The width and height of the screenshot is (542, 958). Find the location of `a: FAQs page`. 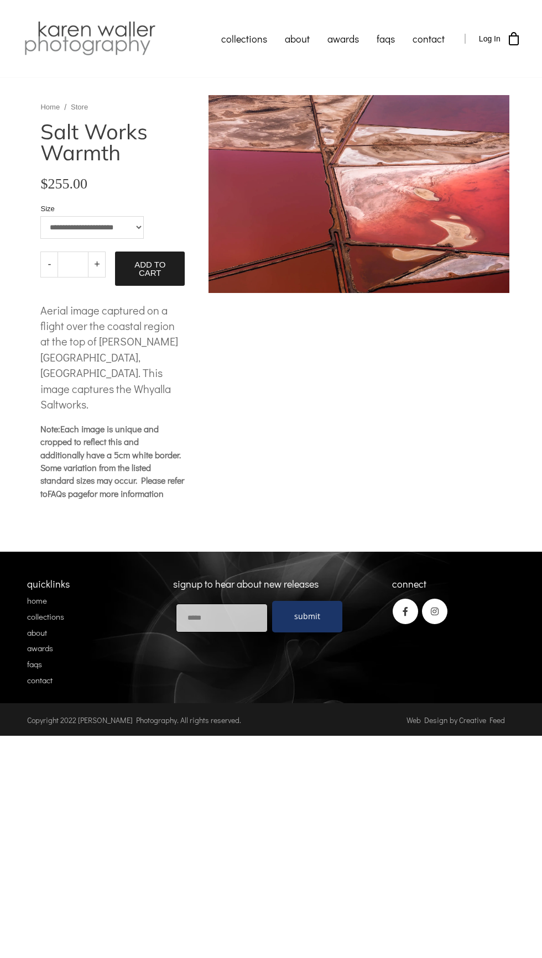

a: FAQs page is located at coordinates (67, 493).